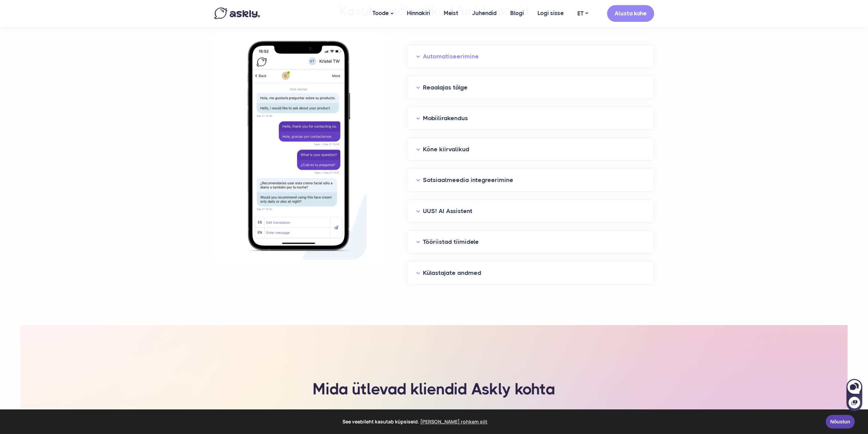 Image resolution: width=868 pixels, height=434 pixels. Describe the element at coordinates (531, 56) in the screenshot. I see `button: Automatiseerimine` at that location.